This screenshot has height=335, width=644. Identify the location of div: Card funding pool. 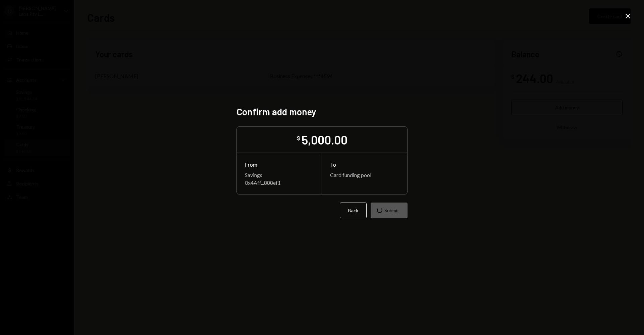
(365, 175).